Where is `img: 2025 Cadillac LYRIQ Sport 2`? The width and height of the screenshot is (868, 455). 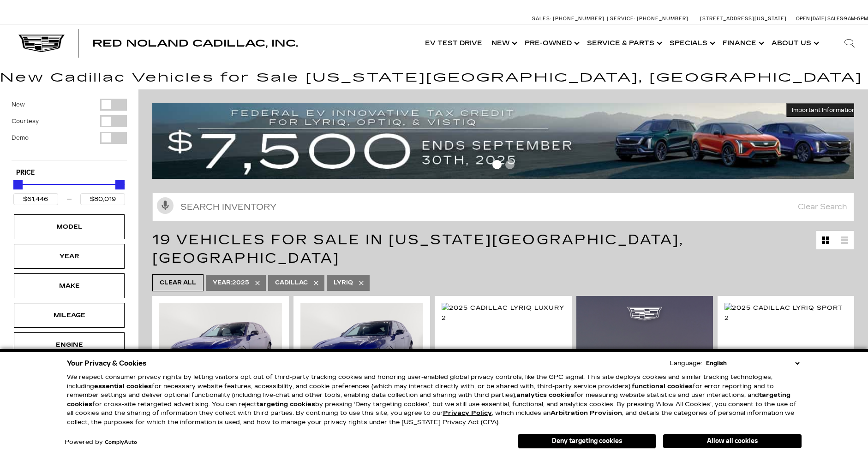 img: 2025 Cadillac LYRIQ Sport 2 is located at coordinates (786, 313).